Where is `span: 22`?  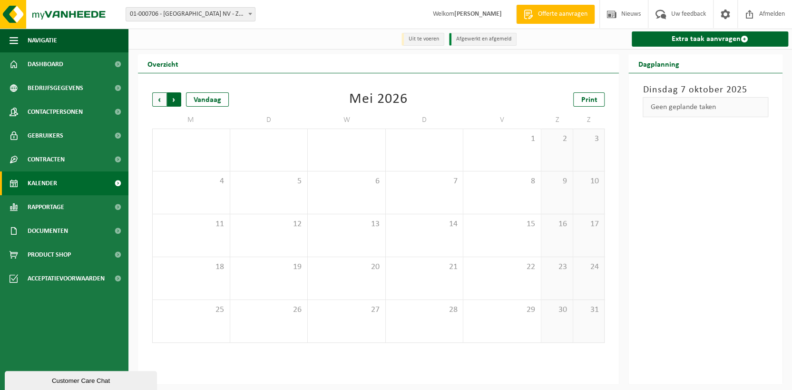
span: 22 is located at coordinates (502, 267).